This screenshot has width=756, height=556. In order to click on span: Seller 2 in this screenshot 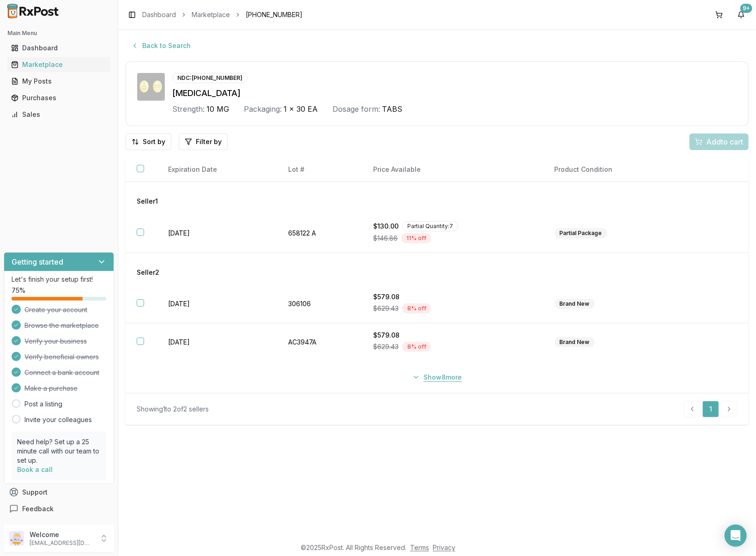, I will do `click(148, 272)`.